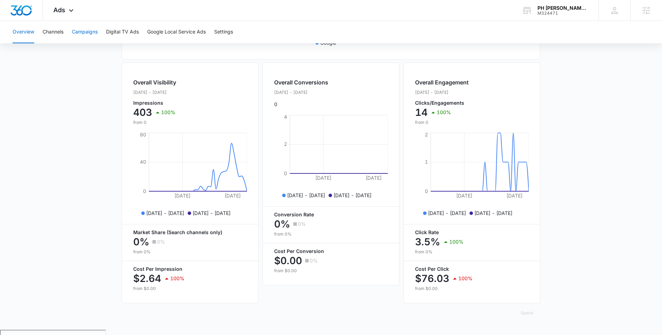  Describe the element at coordinates (44, 43) in the screenshot. I see `div: Domain Overview` at that location.